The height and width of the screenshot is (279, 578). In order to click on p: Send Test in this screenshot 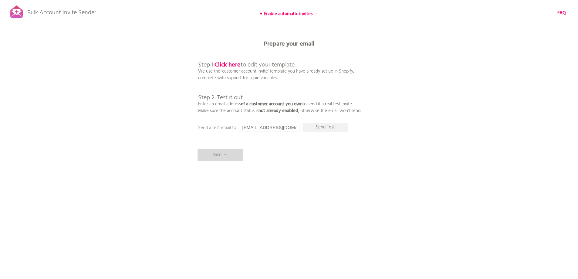, I will do `click(325, 127)`.